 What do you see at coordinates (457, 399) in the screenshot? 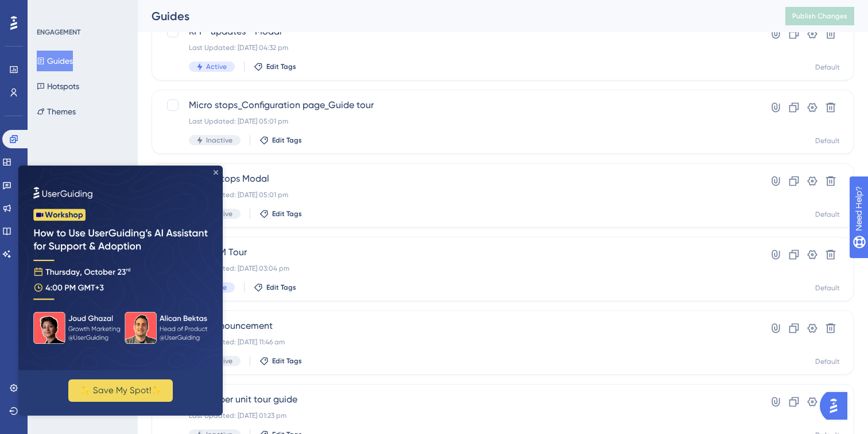
I see `span: Energy per unit tour guide` at bounding box center [457, 399].